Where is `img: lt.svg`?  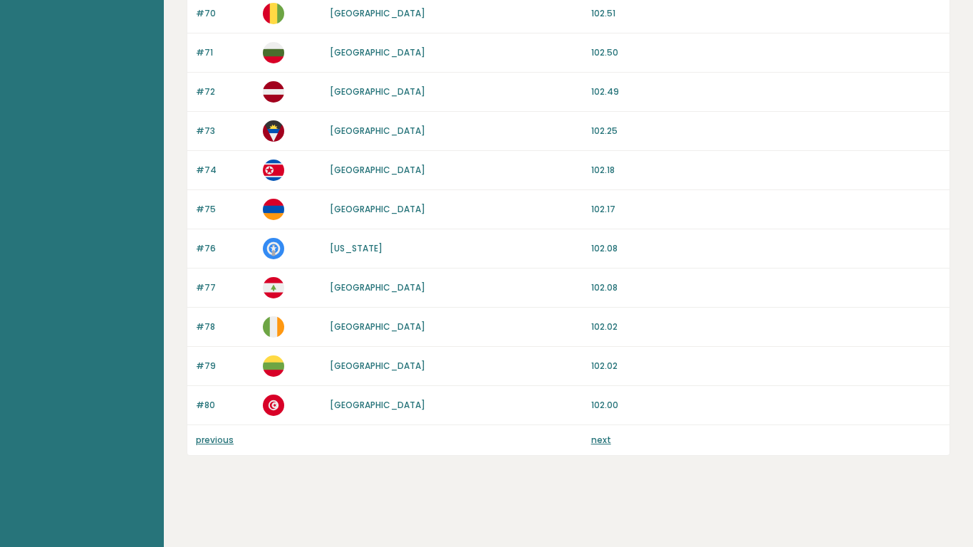 img: lt.svg is located at coordinates (273, 366).